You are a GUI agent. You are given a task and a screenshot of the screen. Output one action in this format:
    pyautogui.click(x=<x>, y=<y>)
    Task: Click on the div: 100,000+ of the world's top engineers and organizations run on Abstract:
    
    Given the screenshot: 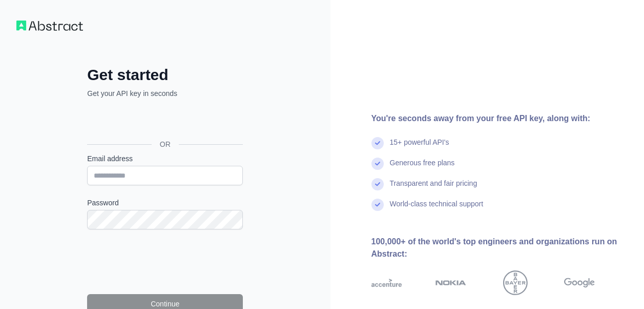 What is the action you would take?
    pyautogui.click(x=499, y=248)
    